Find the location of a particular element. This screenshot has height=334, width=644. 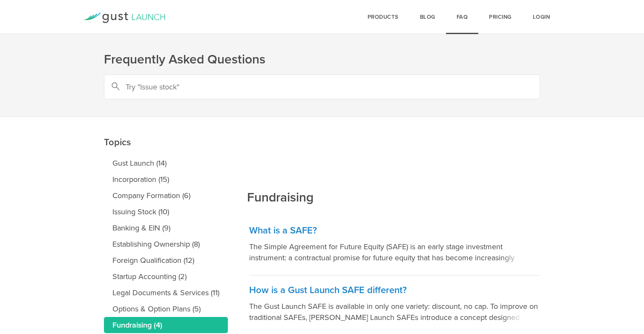

a: Company Formation (6) is located at coordinates (165, 195).